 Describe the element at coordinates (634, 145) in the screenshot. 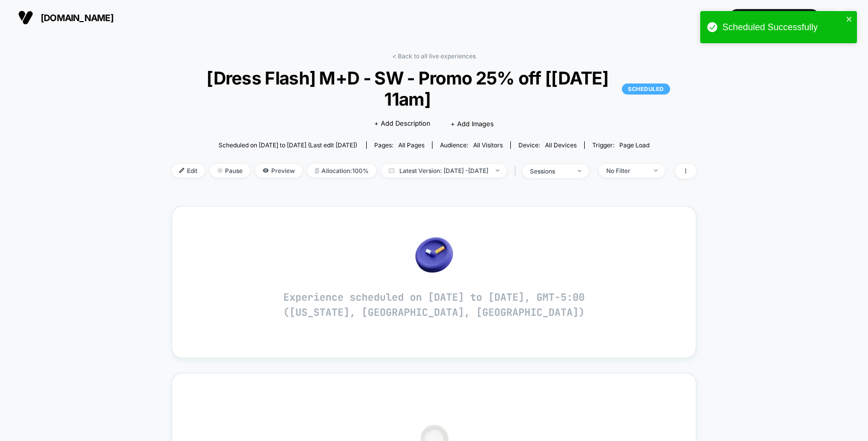

I see `span: Page Load` at that location.